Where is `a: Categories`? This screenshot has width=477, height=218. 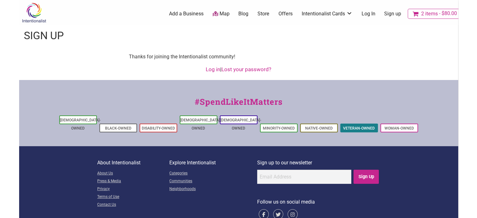 a: Categories is located at coordinates (213, 173).